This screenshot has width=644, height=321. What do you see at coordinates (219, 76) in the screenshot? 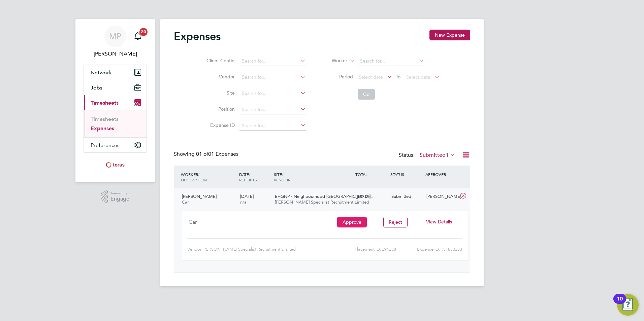
I see `label: Vendor` at bounding box center [219, 76].